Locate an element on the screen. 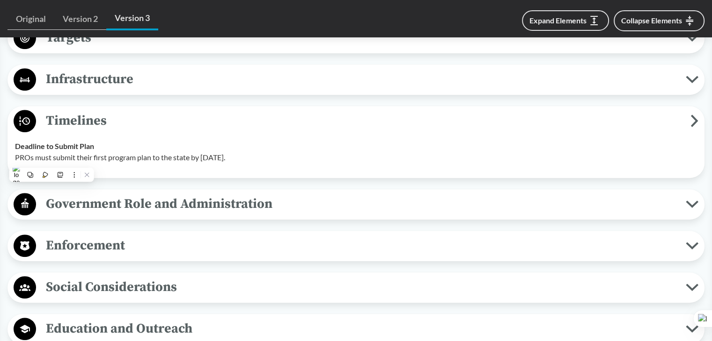 The image size is (712, 341). button: Social Considerations is located at coordinates (356, 288).